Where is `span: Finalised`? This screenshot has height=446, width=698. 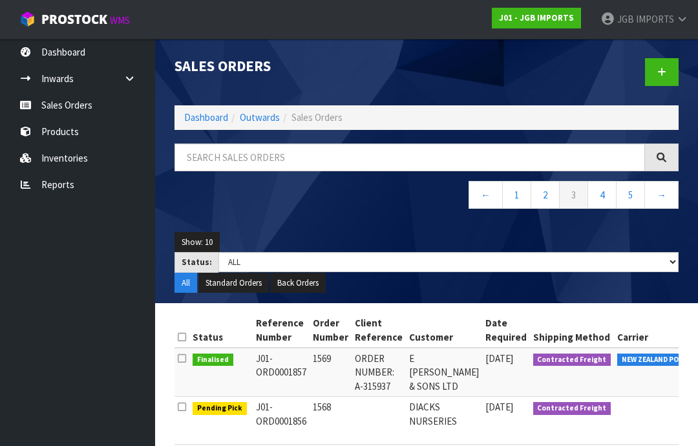 span: Finalised is located at coordinates (213, 360).